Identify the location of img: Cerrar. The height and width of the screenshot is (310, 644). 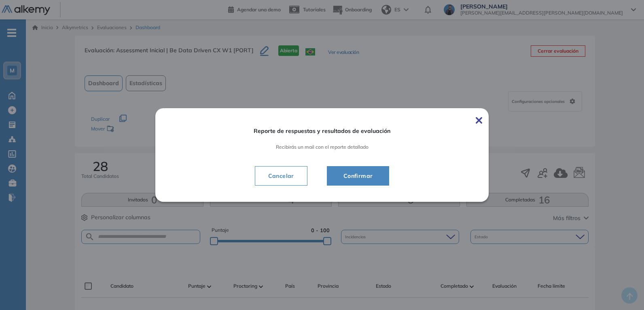
(479, 120).